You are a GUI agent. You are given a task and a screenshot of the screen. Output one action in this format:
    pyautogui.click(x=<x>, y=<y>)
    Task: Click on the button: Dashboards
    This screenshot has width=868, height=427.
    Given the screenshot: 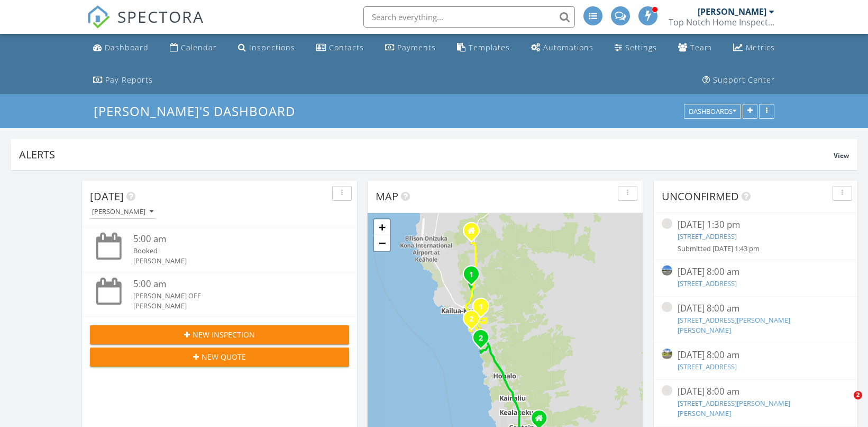 What is the action you would take?
    pyautogui.click(x=713, y=112)
    